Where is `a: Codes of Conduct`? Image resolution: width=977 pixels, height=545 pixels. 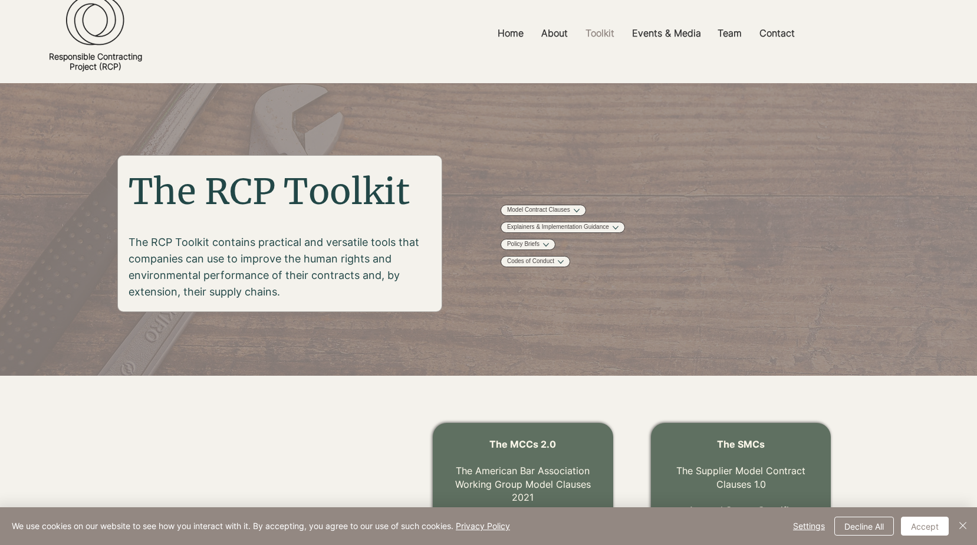 a: Codes of Conduct is located at coordinates (531, 261).